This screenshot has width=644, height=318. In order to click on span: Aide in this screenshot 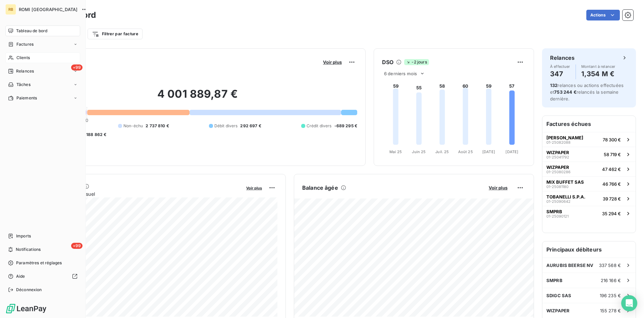, I will do `click(21, 276)`.